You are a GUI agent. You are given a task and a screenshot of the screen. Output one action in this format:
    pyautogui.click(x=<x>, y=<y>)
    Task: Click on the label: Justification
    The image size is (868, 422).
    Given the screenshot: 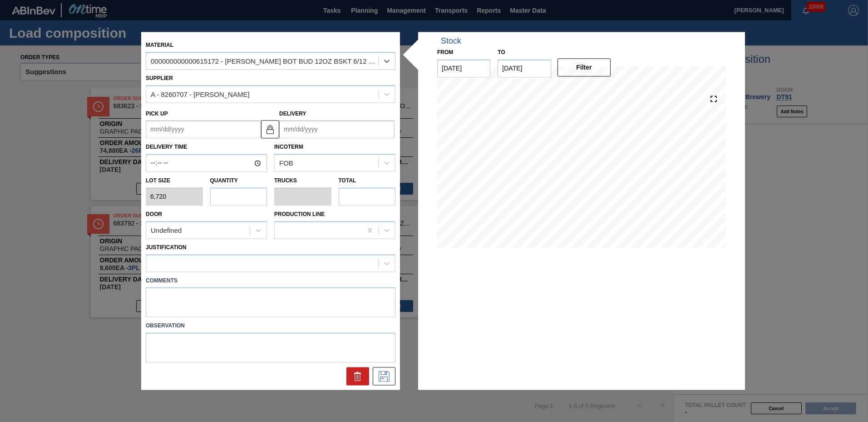 What is the action you would take?
    pyautogui.click(x=166, y=247)
    